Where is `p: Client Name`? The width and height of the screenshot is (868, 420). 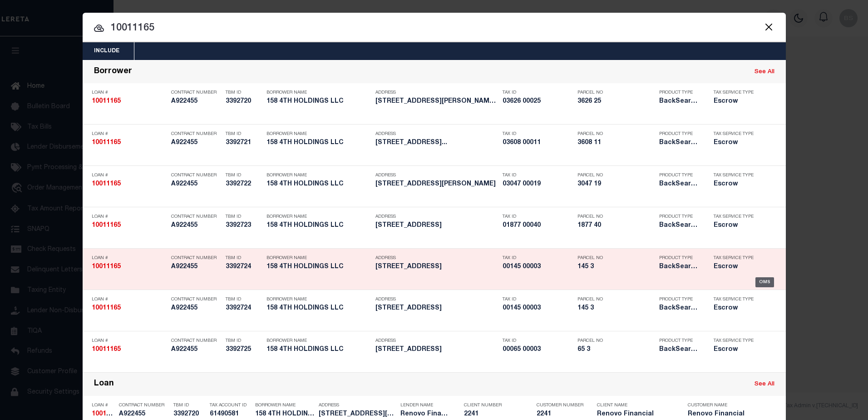 p: Client Name is located at coordinates (636, 405).